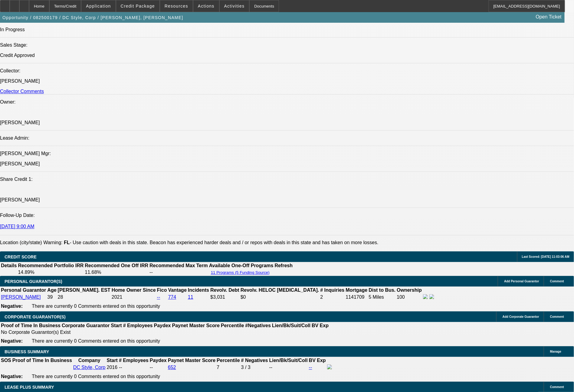 This screenshot has width=574, height=392. Describe the element at coordinates (117, 297) in the screenshot. I see `span: 2021` at that location.